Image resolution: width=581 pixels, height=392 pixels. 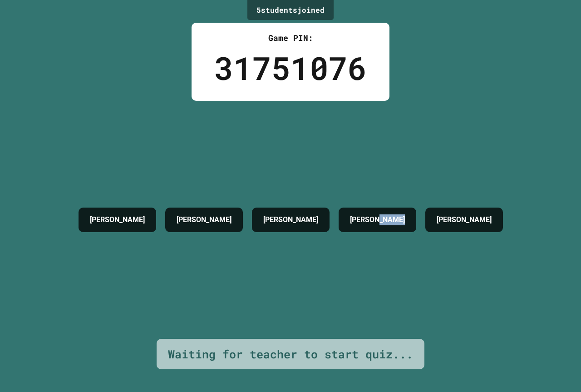 I want to click on div: 31751076, so click(x=290, y=68).